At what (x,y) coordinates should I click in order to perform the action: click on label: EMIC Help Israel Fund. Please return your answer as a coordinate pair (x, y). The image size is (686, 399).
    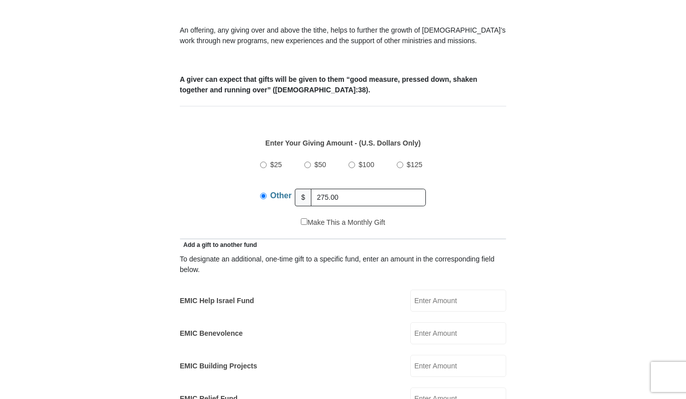
    Looking at the image, I should click on (217, 301).